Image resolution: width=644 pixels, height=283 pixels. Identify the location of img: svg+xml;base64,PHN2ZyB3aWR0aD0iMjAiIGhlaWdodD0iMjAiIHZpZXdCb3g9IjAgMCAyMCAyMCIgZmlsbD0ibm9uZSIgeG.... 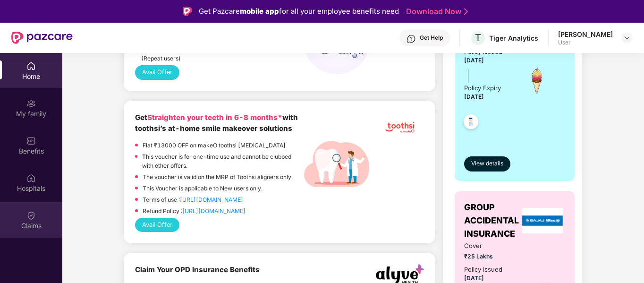
(31, 104).